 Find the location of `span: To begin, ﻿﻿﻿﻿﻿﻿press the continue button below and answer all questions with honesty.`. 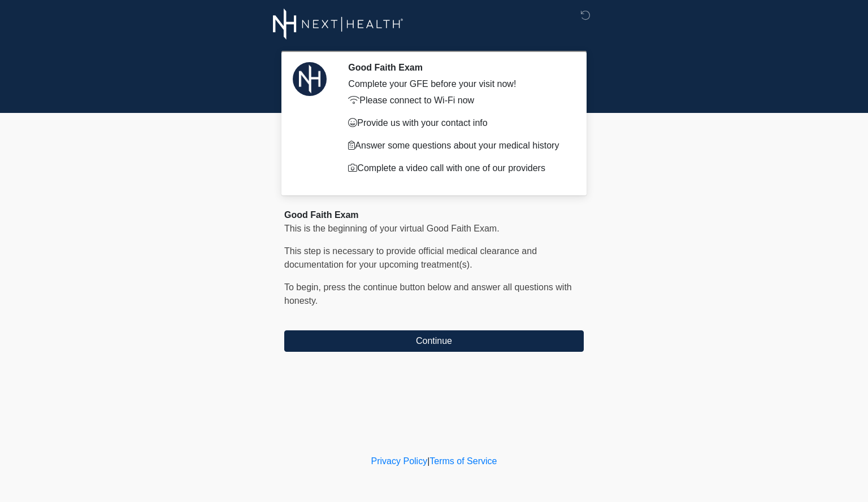

span: To begin, ﻿﻿﻿﻿﻿﻿press the continue button below and answer all questions with honesty. is located at coordinates (427, 293).